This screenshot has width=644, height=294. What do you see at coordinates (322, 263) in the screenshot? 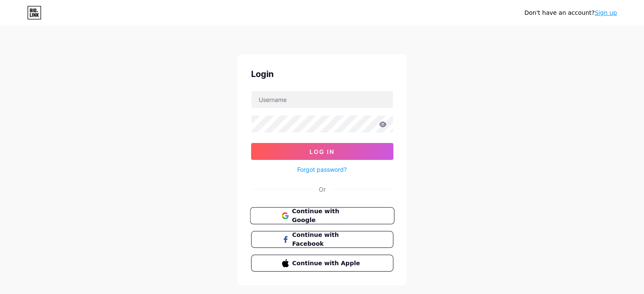
I see `a: Continue with Apple` at bounding box center [322, 263].